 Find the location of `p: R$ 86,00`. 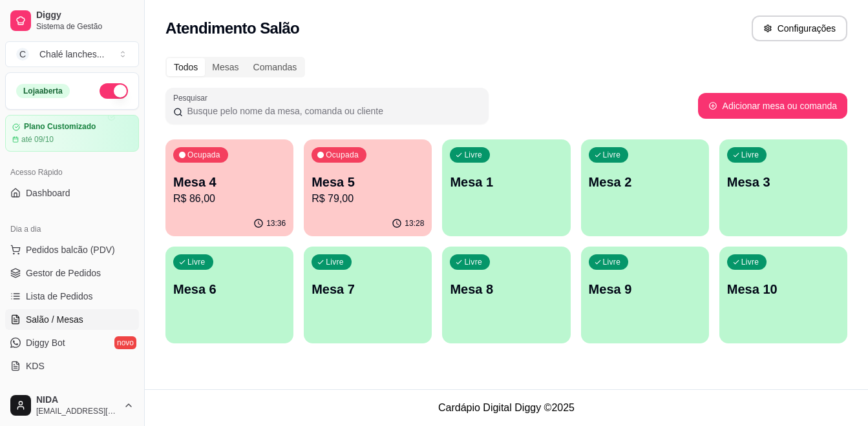

p: R$ 86,00 is located at coordinates (230, 199).